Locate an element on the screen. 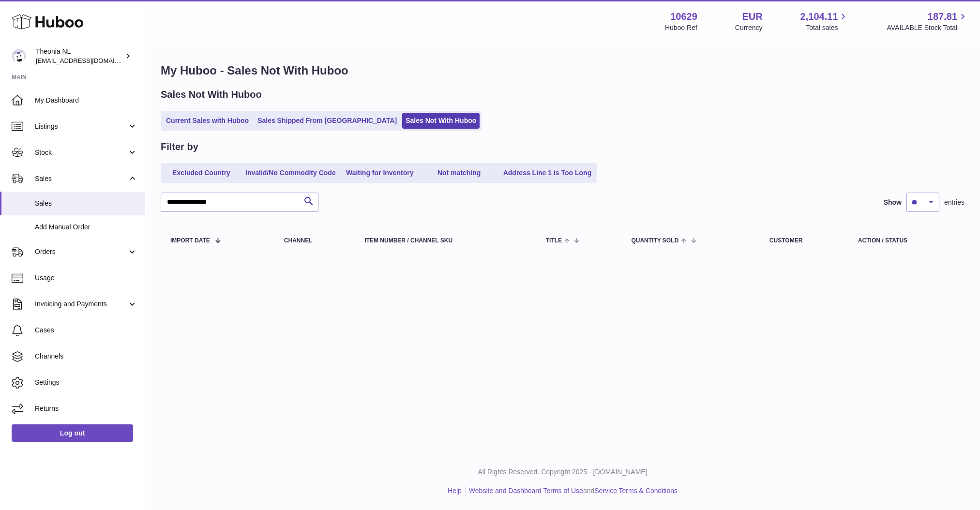 Image resolution: width=980 pixels, height=510 pixels. span: Invoicing and Payments is located at coordinates (80, 304).